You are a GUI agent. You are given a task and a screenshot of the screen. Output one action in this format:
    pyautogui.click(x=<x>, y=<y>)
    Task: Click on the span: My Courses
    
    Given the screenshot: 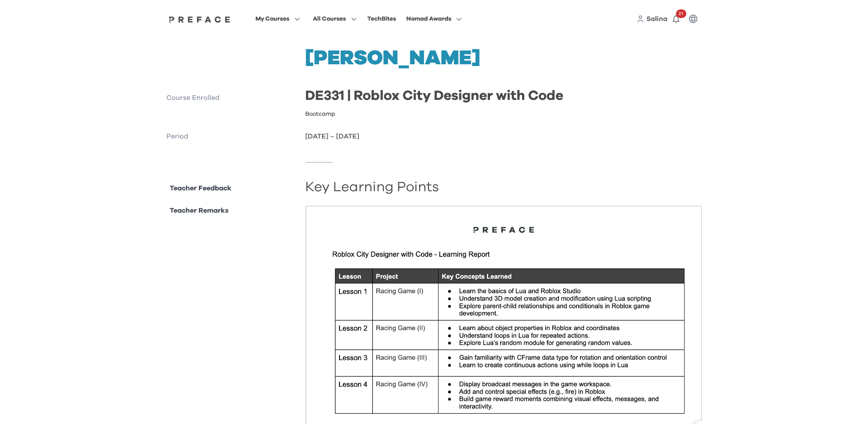 What is the action you would take?
    pyautogui.click(x=272, y=19)
    